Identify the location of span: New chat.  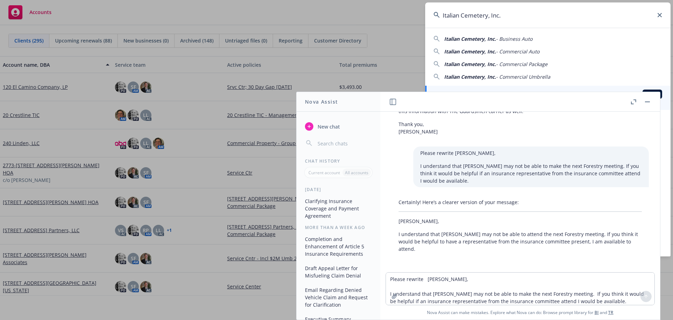
(328, 126).